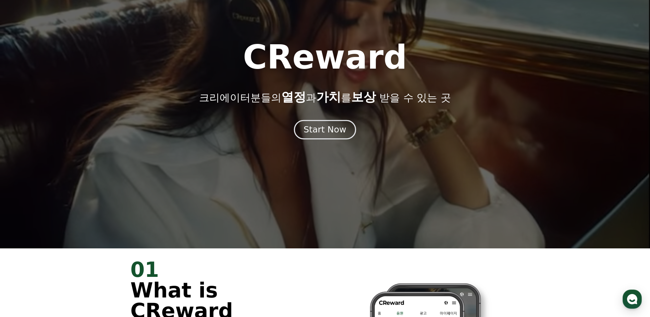 Image resolution: width=650 pixels, height=317 pixels. I want to click on a: 대화, so click(67, 226).